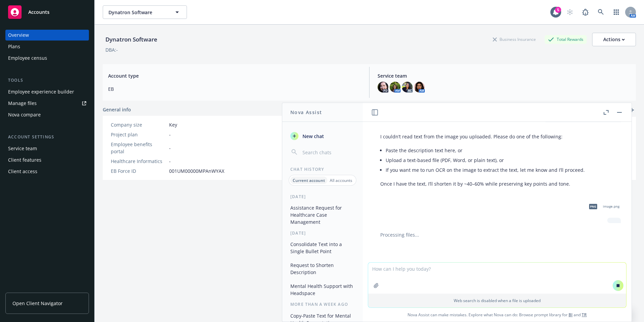 Image resolution: width=644 pixels, height=322 pixels. What do you see at coordinates (47, 80) in the screenshot?
I see `div: Tools` at bounding box center [47, 80].